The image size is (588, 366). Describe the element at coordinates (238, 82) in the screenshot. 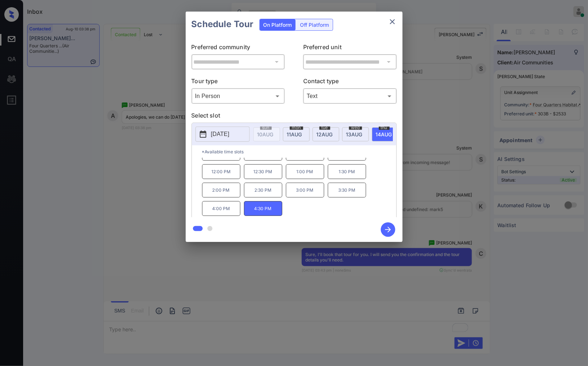

I see `p: Tour type` at that location.